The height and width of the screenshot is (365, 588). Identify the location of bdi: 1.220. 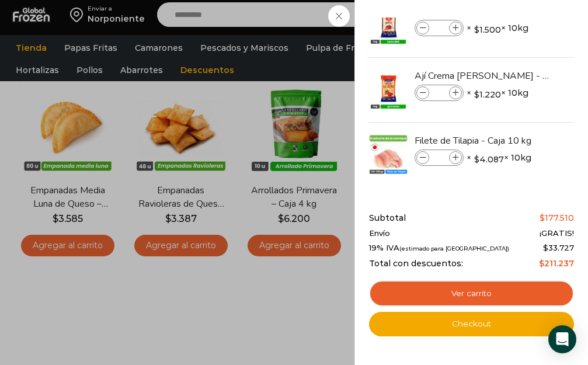
(487, 95).